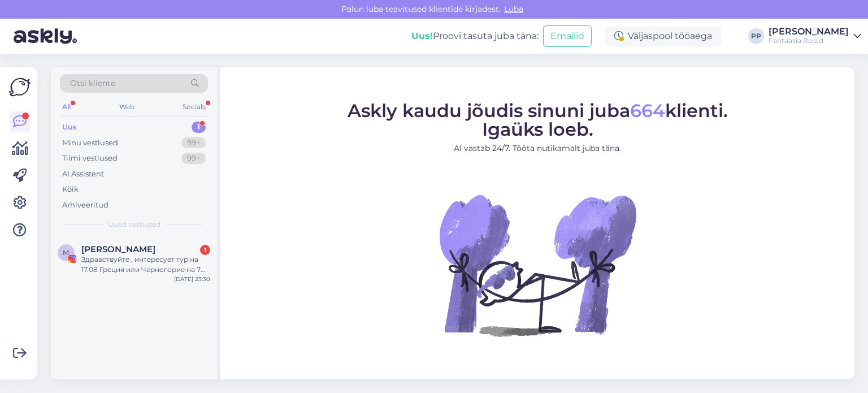  Describe the element at coordinates (422, 36) in the screenshot. I see `b: Uus!` at that location.